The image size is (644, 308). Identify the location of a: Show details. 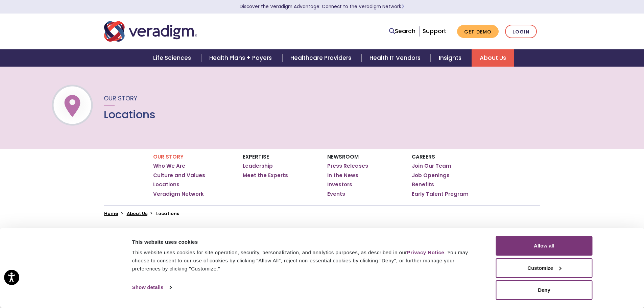
(152, 287).